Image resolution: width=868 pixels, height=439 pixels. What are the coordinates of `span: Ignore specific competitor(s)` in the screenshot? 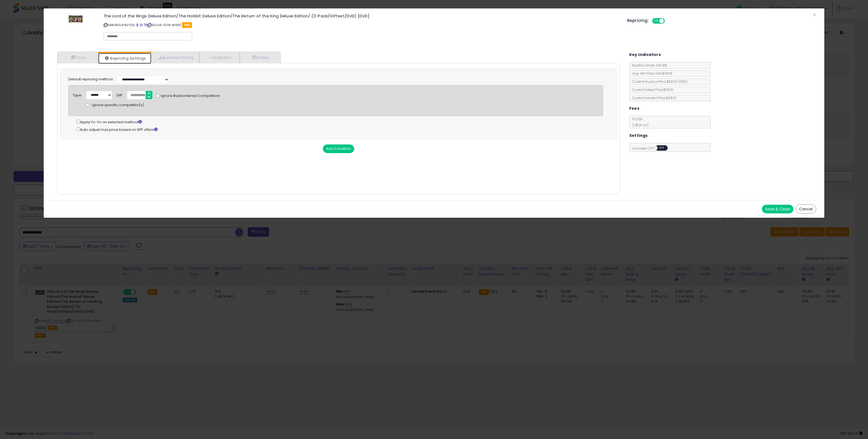 It's located at (118, 105).